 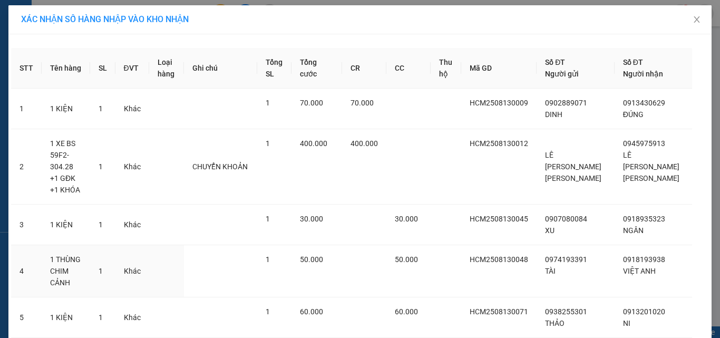 I want to click on span: HCM2508130045, so click(x=498, y=219).